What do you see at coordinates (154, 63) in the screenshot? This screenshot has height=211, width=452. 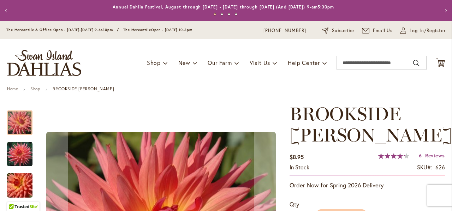 I see `span: Shop` at bounding box center [154, 63].